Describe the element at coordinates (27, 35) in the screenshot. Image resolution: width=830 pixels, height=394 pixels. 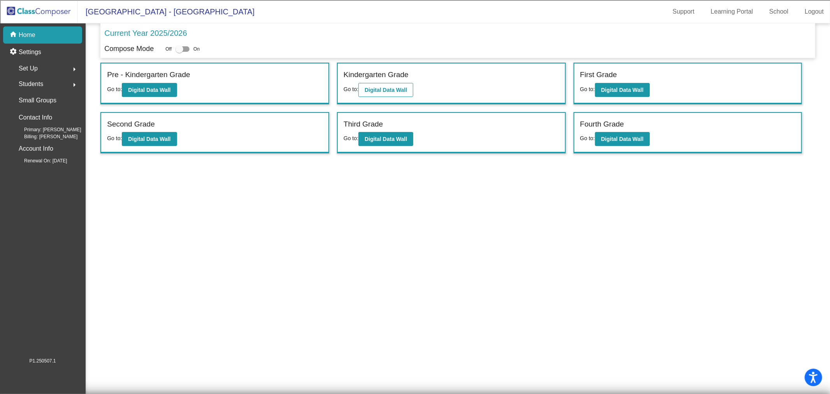
I see `p: Home` at that location.